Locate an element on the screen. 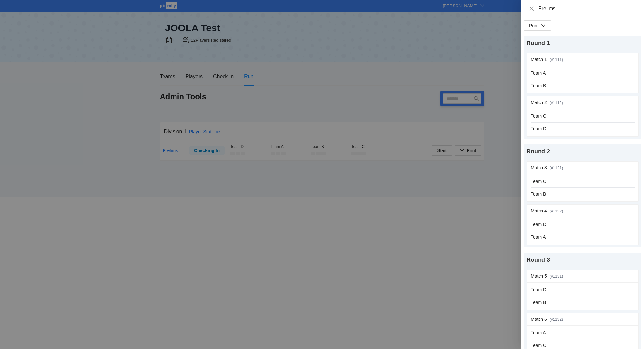 This screenshot has width=644, height=349. span: (# 1132 ) is located at coordinates (556, 320).